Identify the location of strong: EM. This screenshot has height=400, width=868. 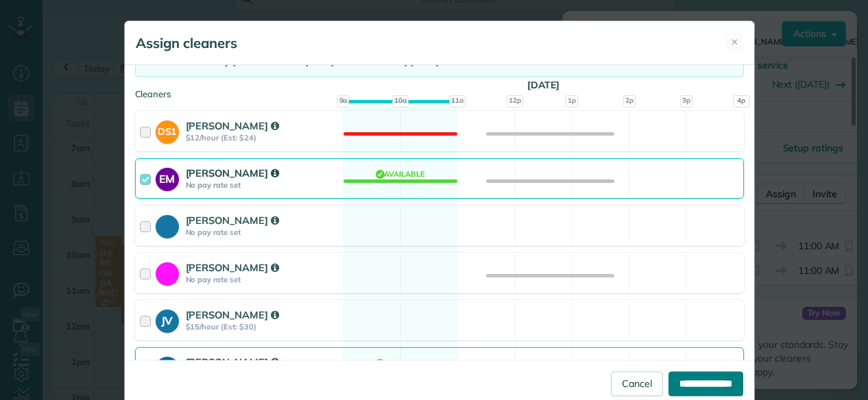
(167, 177).